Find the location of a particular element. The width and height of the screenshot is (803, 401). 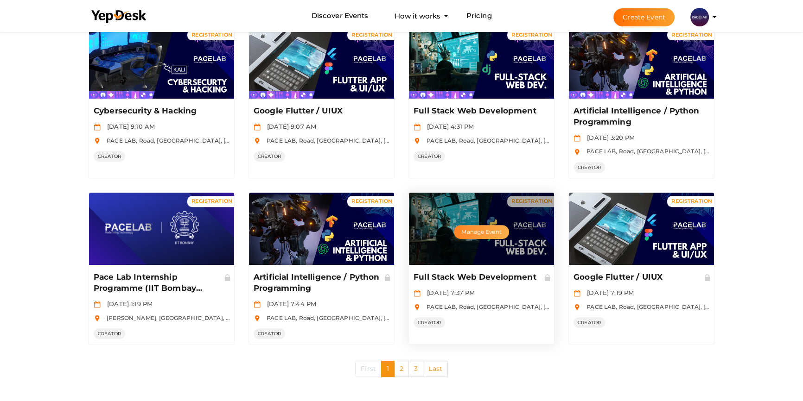

button: How it works is located at coordinates (417, 16).